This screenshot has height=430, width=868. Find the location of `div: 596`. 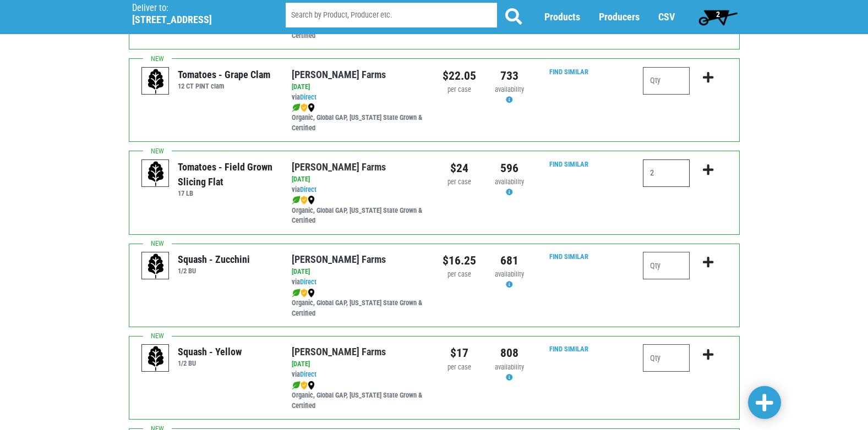

div: 596 is located at coordinates (509, 169).